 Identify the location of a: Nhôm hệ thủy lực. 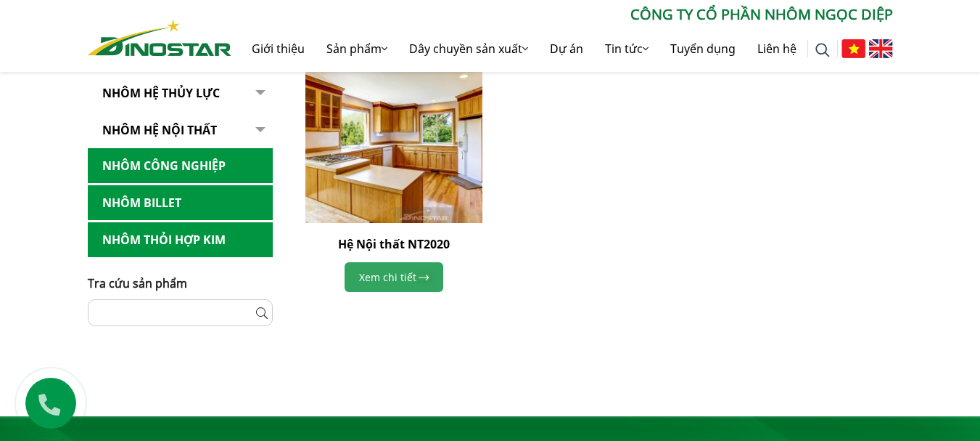
(180, 93).